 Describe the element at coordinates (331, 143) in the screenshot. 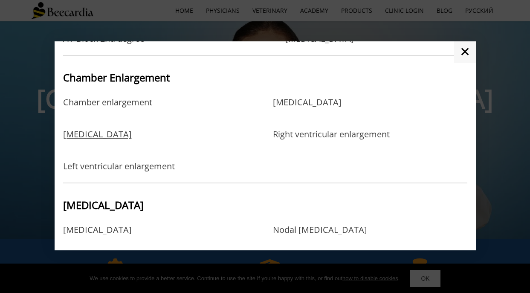

I see `a: Right ventricular enlargement` at that location.